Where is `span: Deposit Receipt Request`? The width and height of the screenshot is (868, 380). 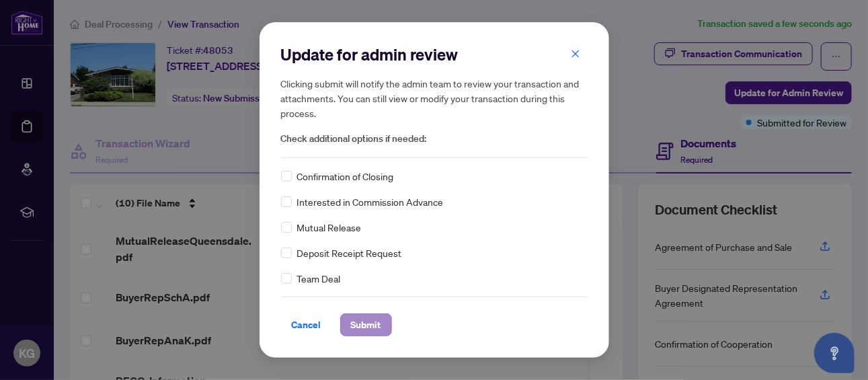 span: Deposit Receipt Request is located at coordinates (350, 253).